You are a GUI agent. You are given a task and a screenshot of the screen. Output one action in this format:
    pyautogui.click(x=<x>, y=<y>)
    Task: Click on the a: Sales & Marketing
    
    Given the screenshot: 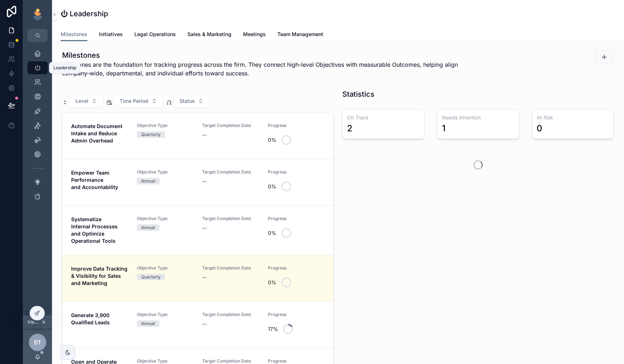 What is the action you would take?
    pyautogui.click(x=209, y=35)
    